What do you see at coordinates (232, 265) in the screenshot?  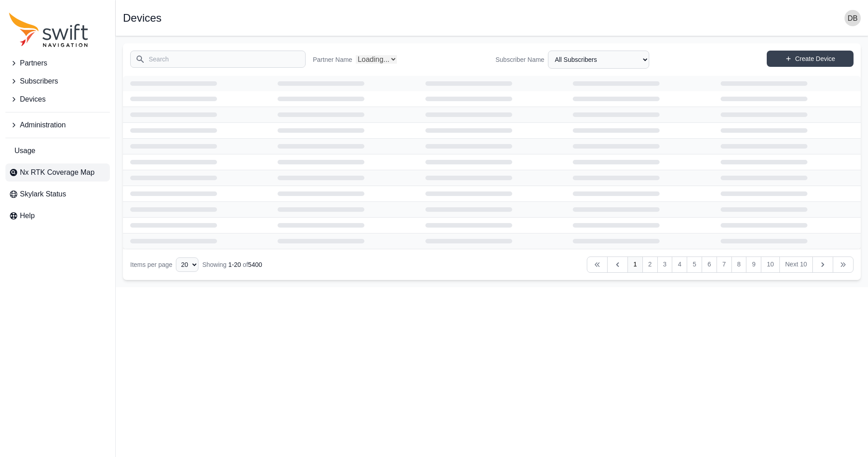 I see `div: Showing of` at bounding box center [232, 265].